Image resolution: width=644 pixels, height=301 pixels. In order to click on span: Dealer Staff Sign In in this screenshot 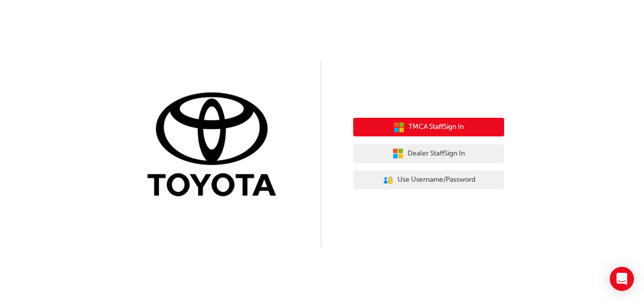, I will do `click(436, 154)`.